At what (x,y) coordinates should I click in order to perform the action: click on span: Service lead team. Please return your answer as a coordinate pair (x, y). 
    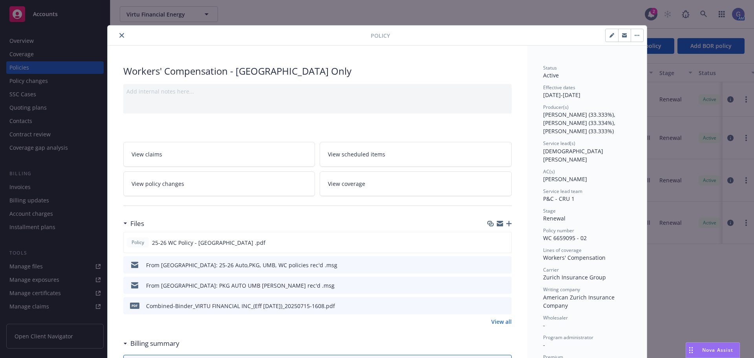
    Looking at the image, I should click on (563, 191).